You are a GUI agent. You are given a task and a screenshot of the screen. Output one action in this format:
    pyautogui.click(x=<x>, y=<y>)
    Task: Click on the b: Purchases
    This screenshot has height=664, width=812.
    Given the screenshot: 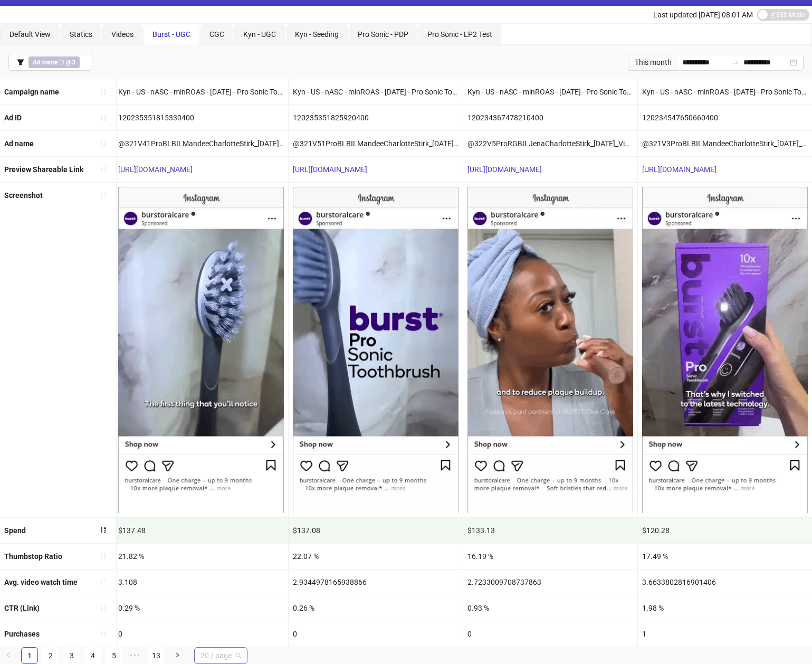 What is the action you would take?
    pyautogui.click(x=21, y=633)
    